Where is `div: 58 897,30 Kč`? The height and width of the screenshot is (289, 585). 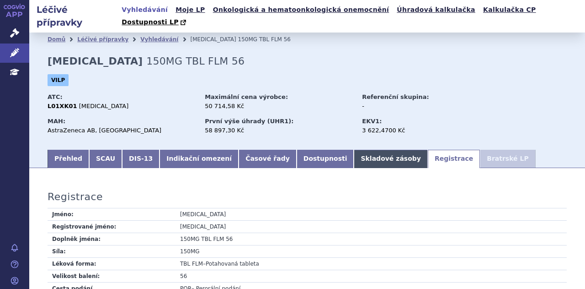
div: 58 897,30 Kč is located at coordinates (279, 130).